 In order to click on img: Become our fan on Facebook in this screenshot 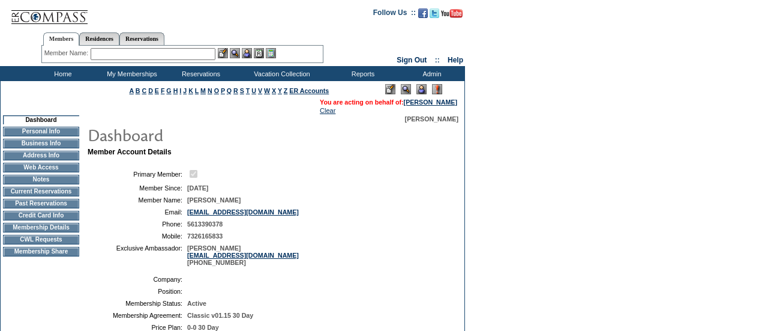, I will do `click(423, 13)`.